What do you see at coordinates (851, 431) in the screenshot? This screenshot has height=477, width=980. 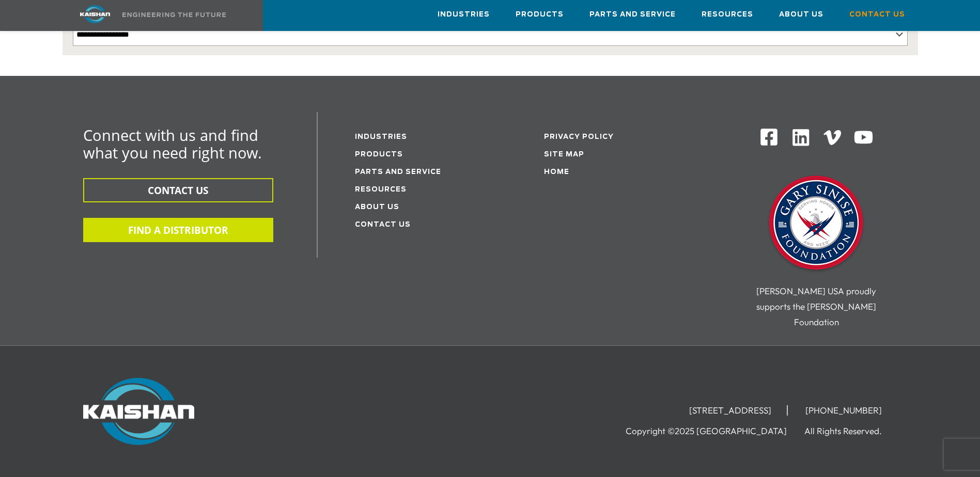 I see `li: All Rights Reserved.` at bounding box center [851, 431].